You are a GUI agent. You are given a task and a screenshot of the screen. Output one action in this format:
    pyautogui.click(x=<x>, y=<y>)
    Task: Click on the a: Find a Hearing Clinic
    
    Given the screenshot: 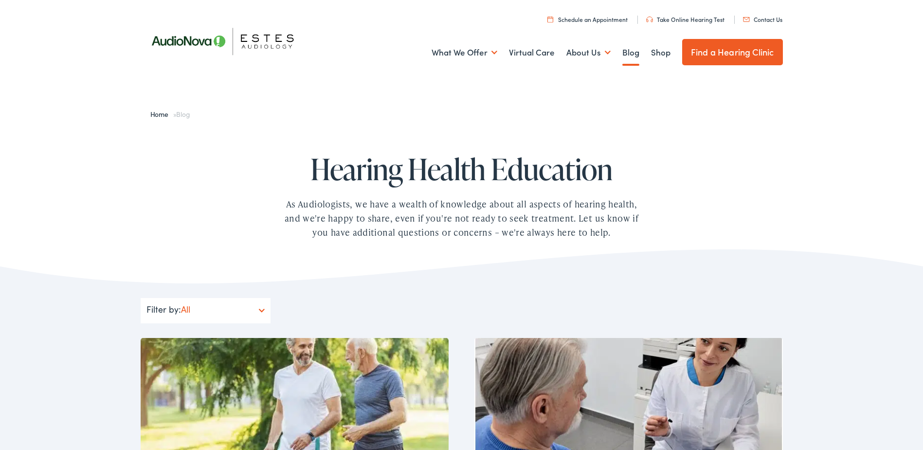 What is the action you would take?
    pyautogui.click(x=732, y=52)
    